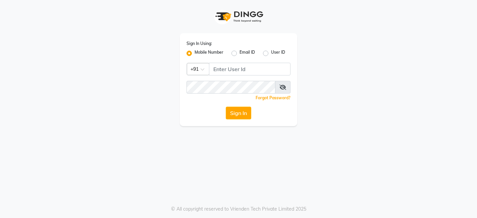 The image size is (477, 218). Describe the element at coordinates (239, 113) in the screenshot. I see `button: Sign In` at that location.